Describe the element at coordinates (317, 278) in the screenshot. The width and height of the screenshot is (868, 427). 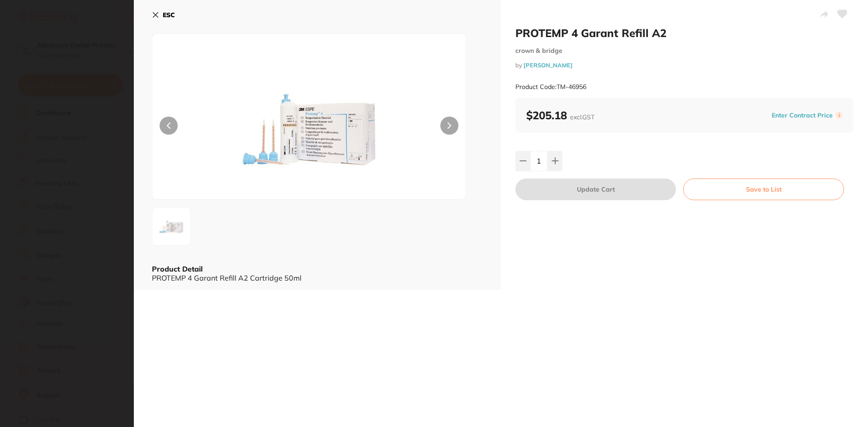
I see `div: PROTEMP 4 Garant Refill A2 Cartridge 50ml` at that location.